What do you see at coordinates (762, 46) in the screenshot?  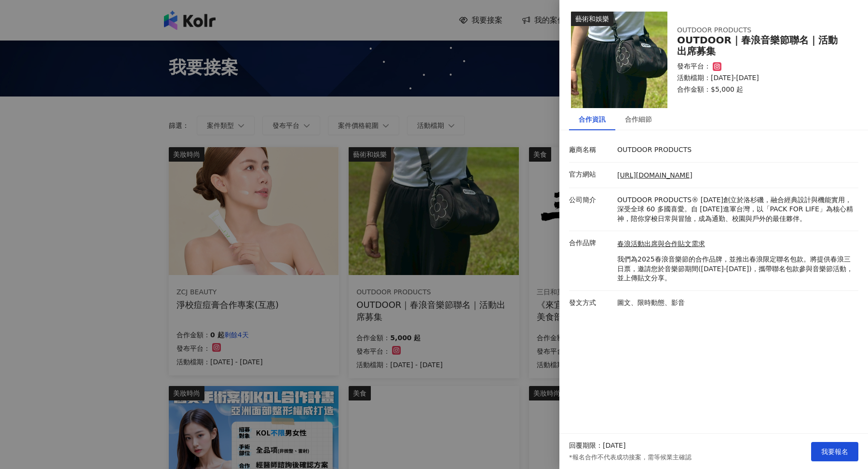 I see `div: OUTDOOR｜春浪音樂節聯名｜活動出席募集` at bounding box center [762, 46].